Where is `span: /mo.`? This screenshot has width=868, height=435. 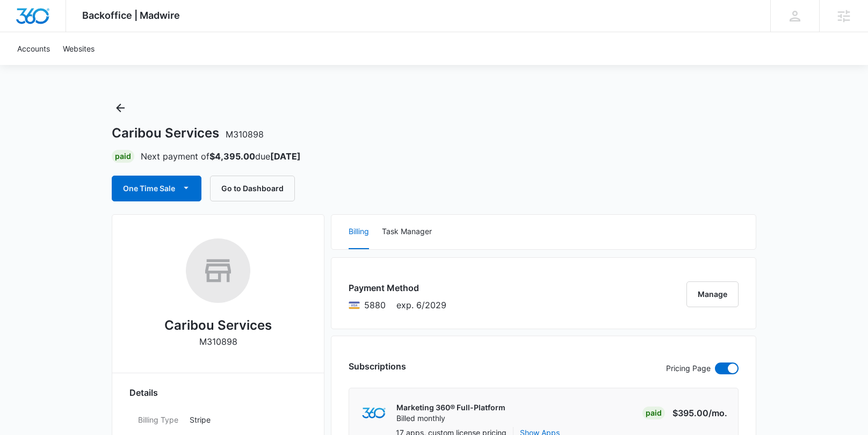
span: /mo. is located at coordinates (718, 413).